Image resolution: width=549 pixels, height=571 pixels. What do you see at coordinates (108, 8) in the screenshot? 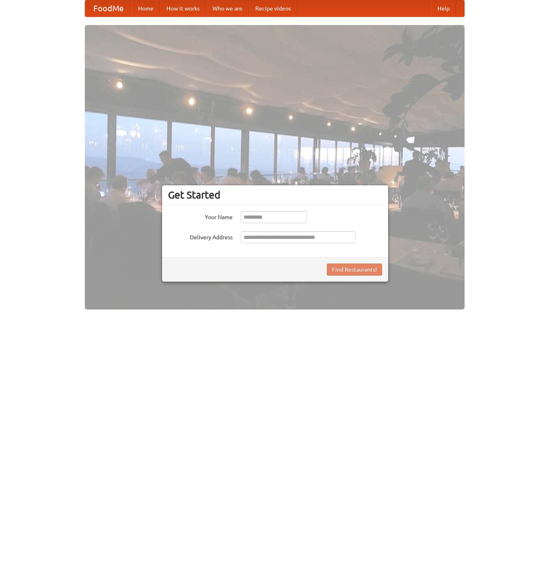
I see `a: FoodMe` at bounding box center [108, 8].